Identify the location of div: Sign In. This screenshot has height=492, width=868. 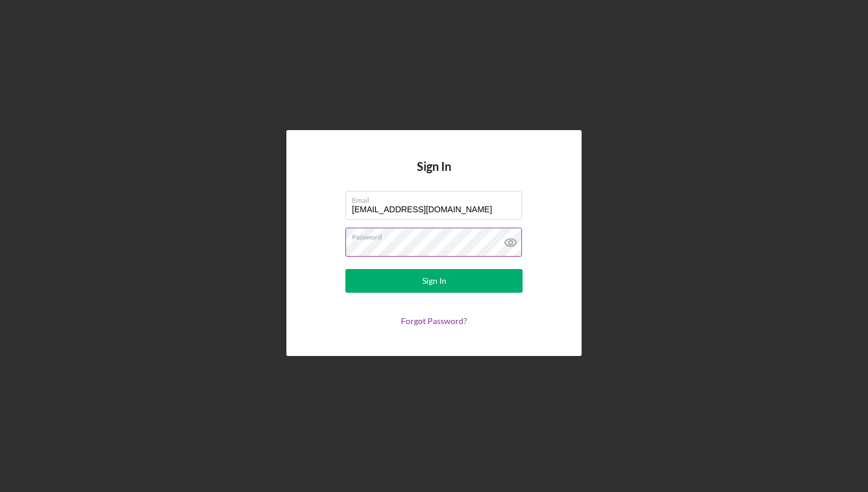
(434, 281).